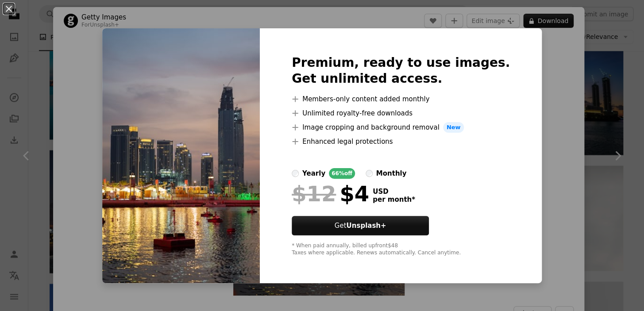 This screenshot has height=311, width=644. Describe the element at coordinates (401, 113) in the screenshot. I see `li: Unlimited royalty-free downloads` at that location.